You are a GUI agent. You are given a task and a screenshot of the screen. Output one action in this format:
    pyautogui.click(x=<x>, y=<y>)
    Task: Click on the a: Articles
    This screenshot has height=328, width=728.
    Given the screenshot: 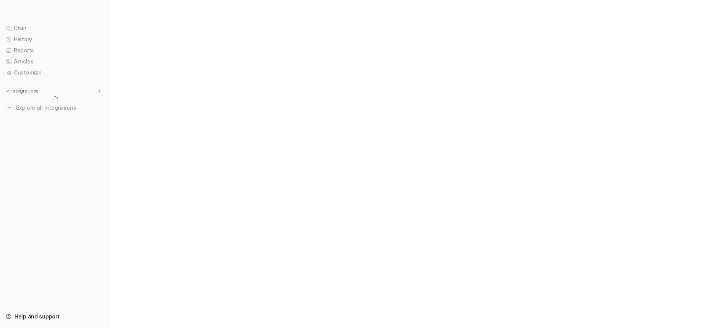 What is the action you would take?
    pyautogui.click(x=55, y=62)
    